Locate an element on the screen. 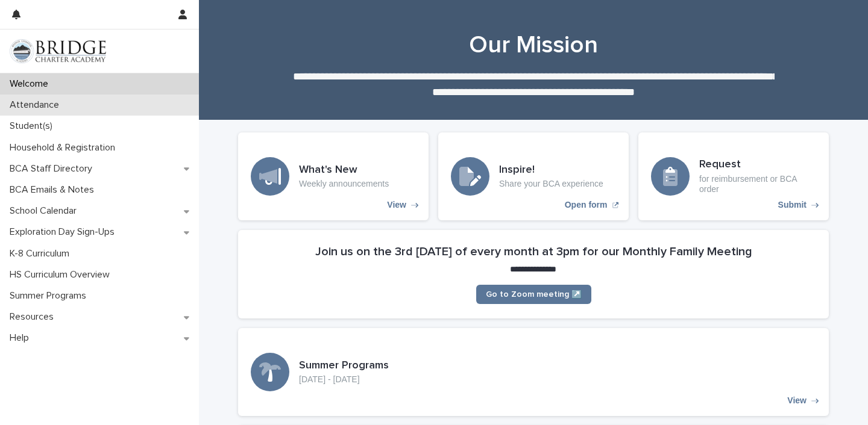 This screenshot has width=868, height=425. p: Student(s) is located at coordinates (33, 126).